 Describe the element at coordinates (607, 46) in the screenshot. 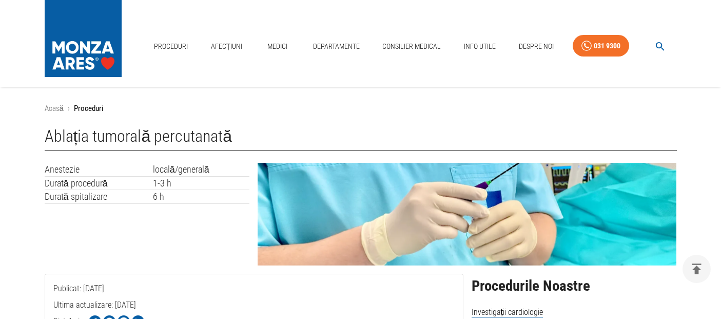

I see `div: 031 9300` at that location.